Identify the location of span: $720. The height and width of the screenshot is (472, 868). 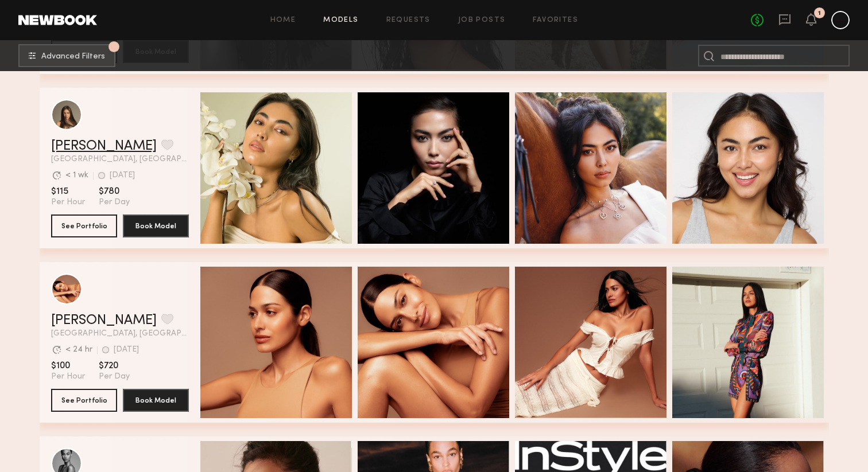
(114, 366).